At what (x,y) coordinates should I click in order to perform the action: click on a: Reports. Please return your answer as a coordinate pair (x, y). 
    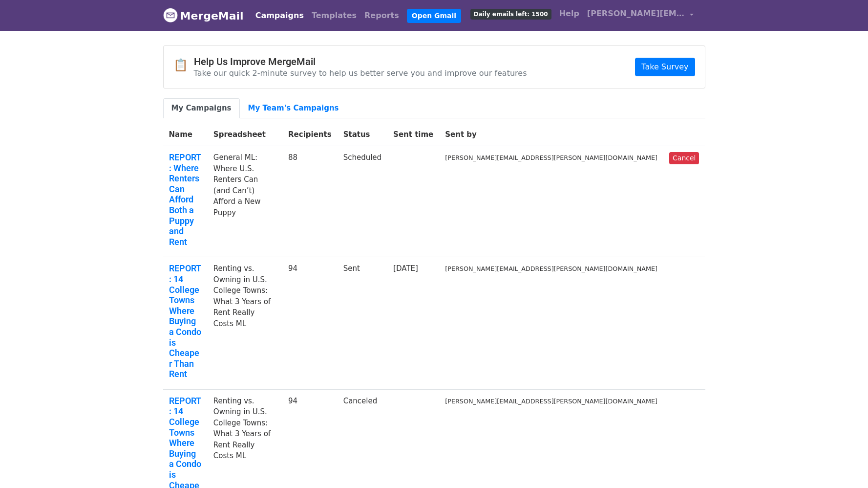
    Looking at the image, I should click on (382, 16).